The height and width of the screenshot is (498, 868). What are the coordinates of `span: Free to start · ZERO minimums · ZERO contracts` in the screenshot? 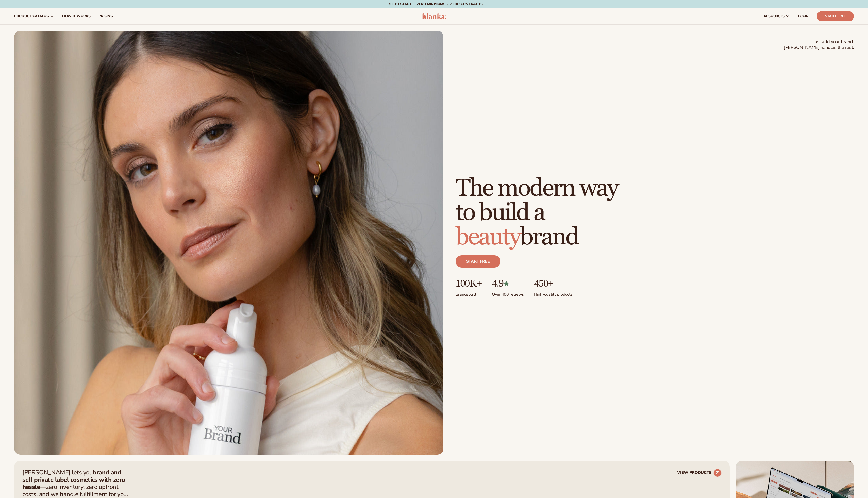 It's located at (434, 4).